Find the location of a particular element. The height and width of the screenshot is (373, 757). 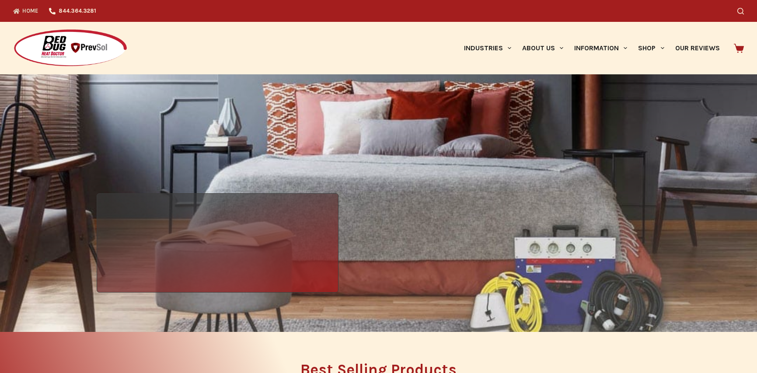

a: About Us is located at coordinates (542, 48).